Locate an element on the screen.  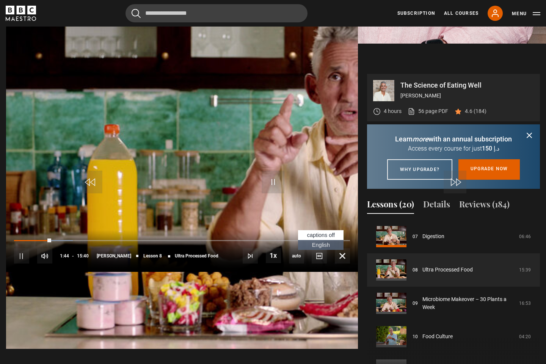
span: auto is located at coordinates (296, 256).